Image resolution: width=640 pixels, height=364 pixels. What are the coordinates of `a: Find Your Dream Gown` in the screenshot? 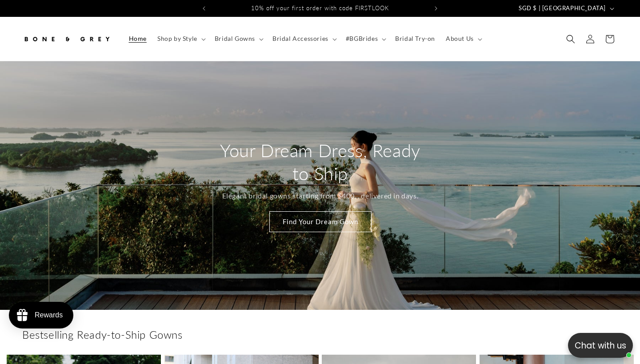 It's located at (320, 222).